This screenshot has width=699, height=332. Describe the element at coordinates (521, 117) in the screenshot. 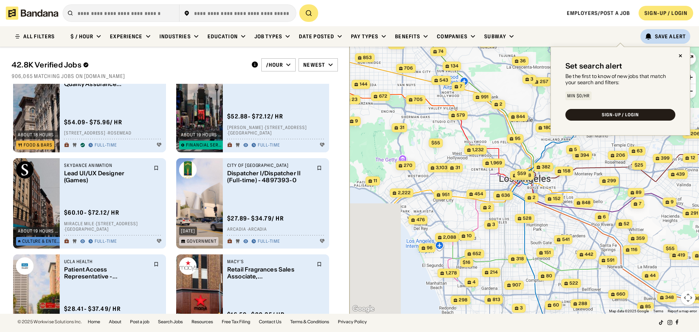

I see `span: 844` at that location.